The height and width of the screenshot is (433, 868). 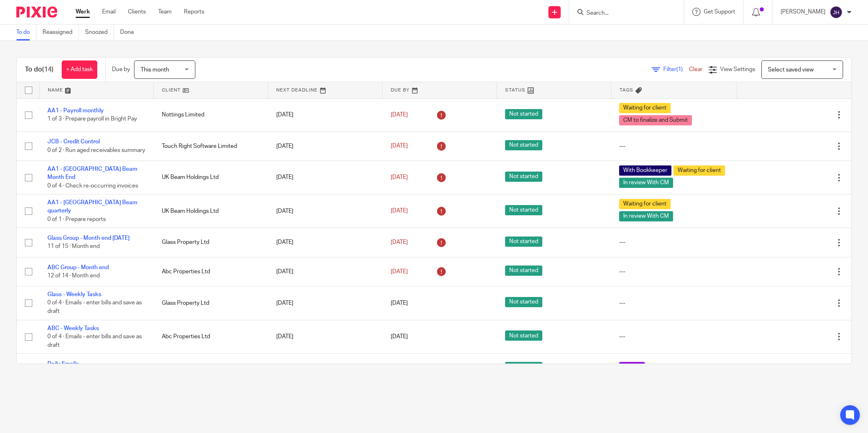 What do you see at coordinates (48, 69) in the screenshot?
I see `span: (14)` at bounding box center [48, 69].